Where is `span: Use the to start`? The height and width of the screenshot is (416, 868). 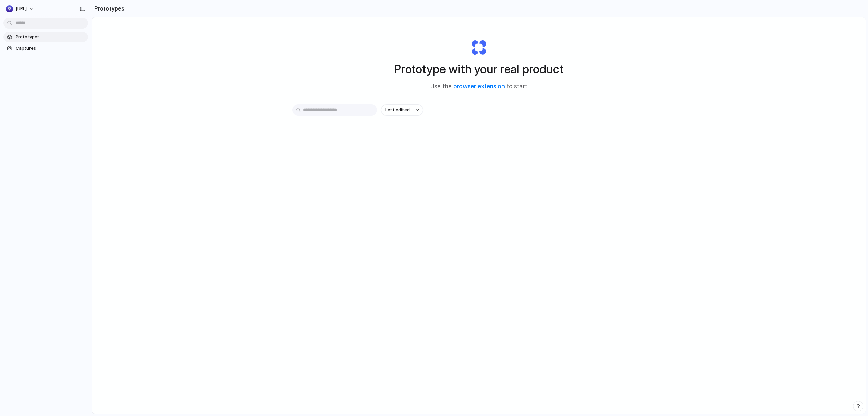
span: Use the to start is located at coordinates (479, 86).